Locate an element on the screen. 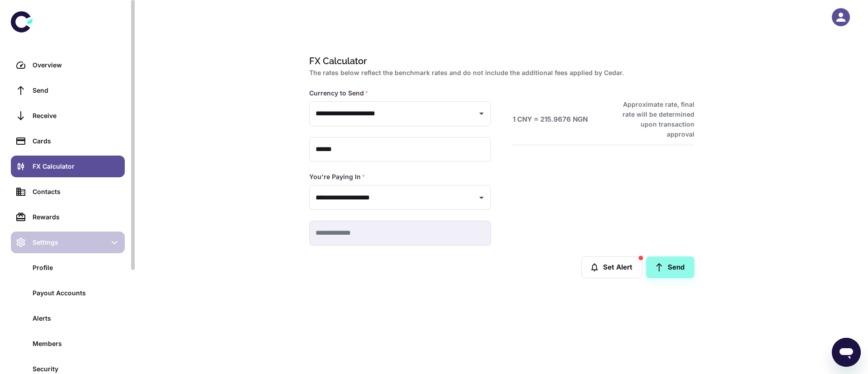 Image resolution: width=868 pixels, height=374 pixels. div: Security is located at coordinates (76, 369).